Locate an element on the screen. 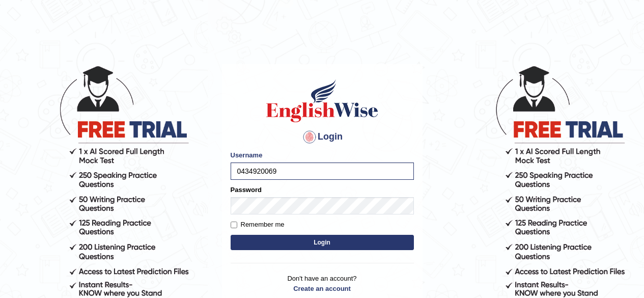 This screenshot has width=644, height=298. h4: Login is located at coordinates (322, 137).